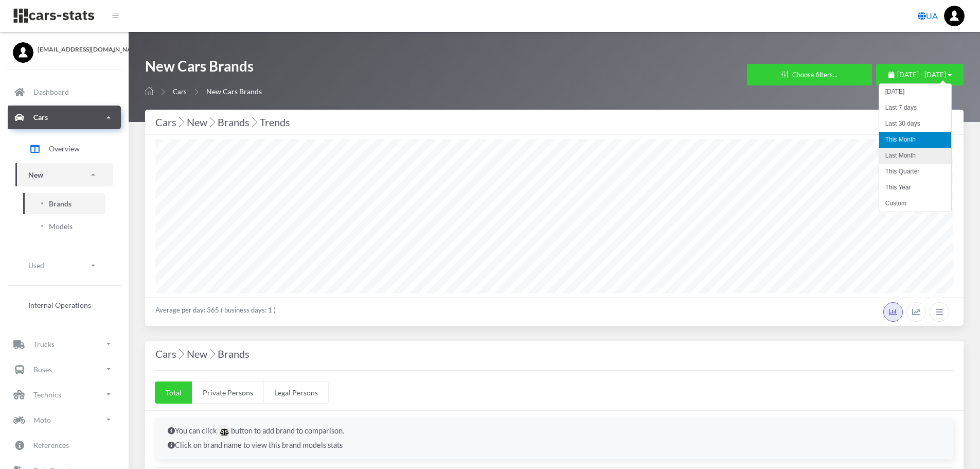 The height and width of the screenshot is (469, 980). What do you see at coordinates (915, 187) in the screenshot?
I see `li: This Year` at bounding box center [915, 187].